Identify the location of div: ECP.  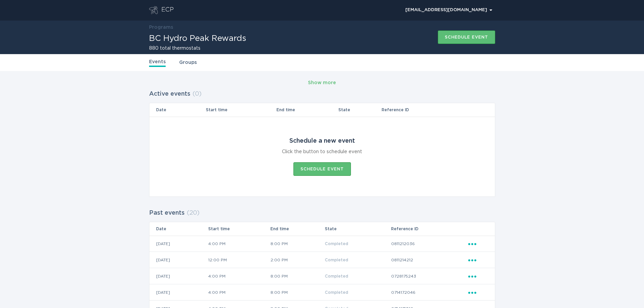
(167, 10).